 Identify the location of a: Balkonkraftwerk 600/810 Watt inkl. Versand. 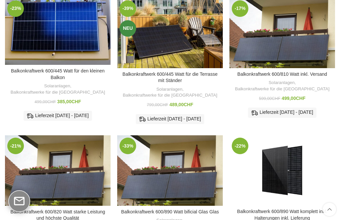
(282, 74).